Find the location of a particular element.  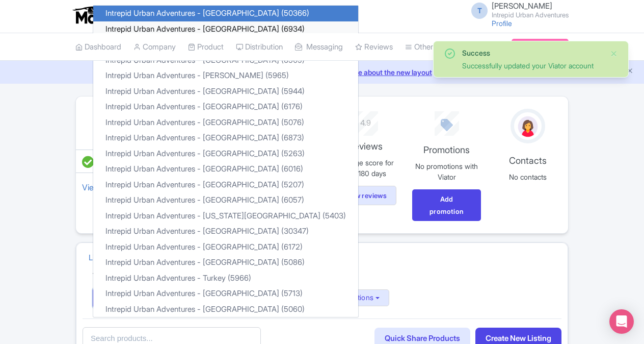

a: Distribution is located at coordinates (259, 47).